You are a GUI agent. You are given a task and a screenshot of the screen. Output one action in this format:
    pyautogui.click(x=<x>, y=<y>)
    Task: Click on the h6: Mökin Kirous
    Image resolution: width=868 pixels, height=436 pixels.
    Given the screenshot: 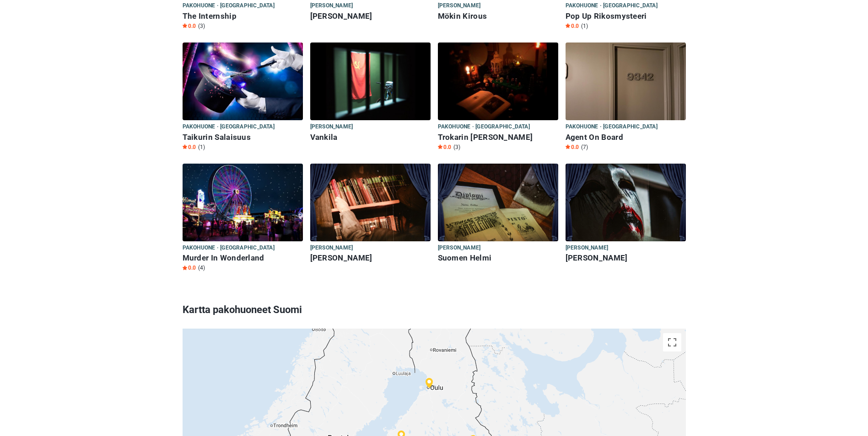 What is the action you would take?
    pyautogui.click(x=497, y=16)
    